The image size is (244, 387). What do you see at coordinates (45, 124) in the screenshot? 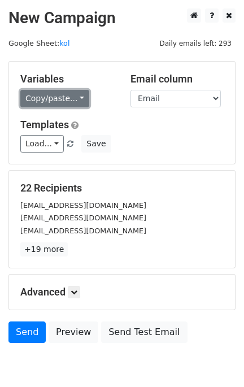
I see `a: Templates` at bounding box center [45, 124].